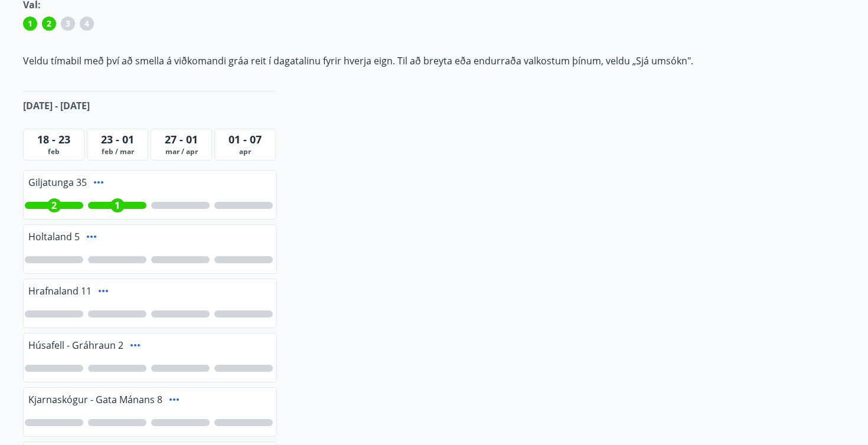 The image size is (868, 445). What do you see at coordinates (54, 152) in the screenshot?
I see `span: feb` at bounding box center [54, 152].